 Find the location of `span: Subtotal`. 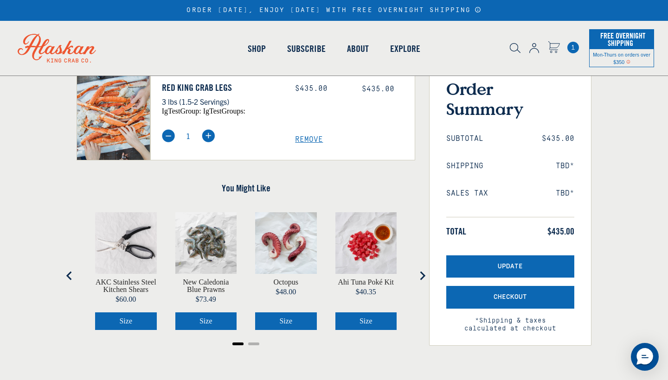

span: Subtotal is located at coordinates (465, 139).